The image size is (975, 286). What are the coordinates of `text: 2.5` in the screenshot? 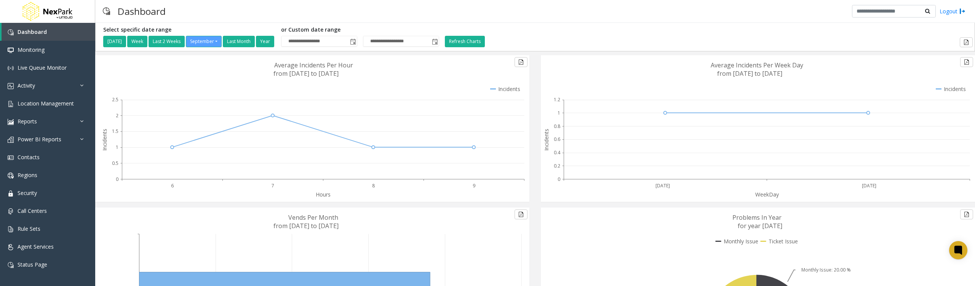 It's located at (115, 99).